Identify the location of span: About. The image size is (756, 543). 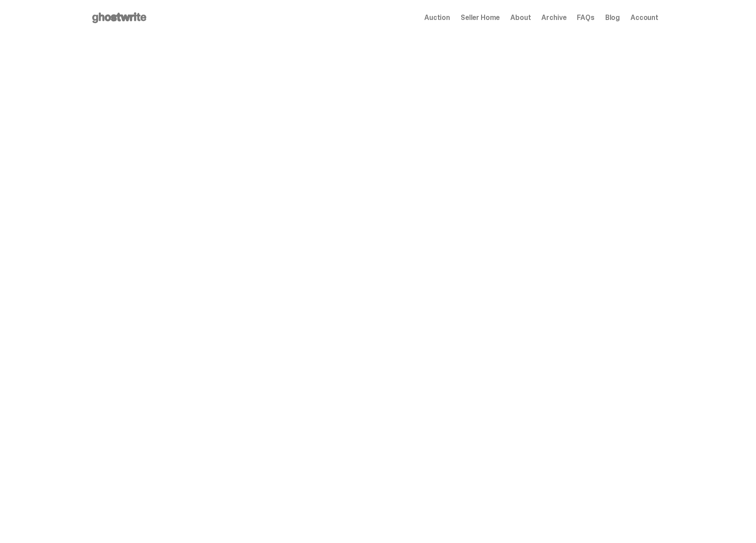
(521, 18).